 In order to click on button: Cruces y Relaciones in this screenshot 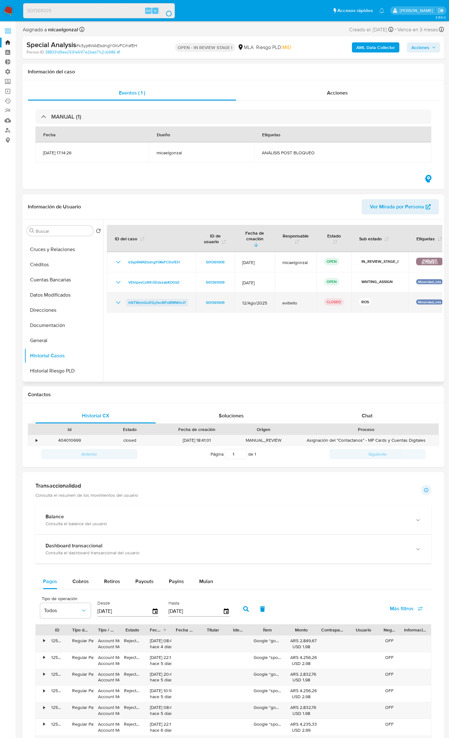, I will do `click(64, 249)`.